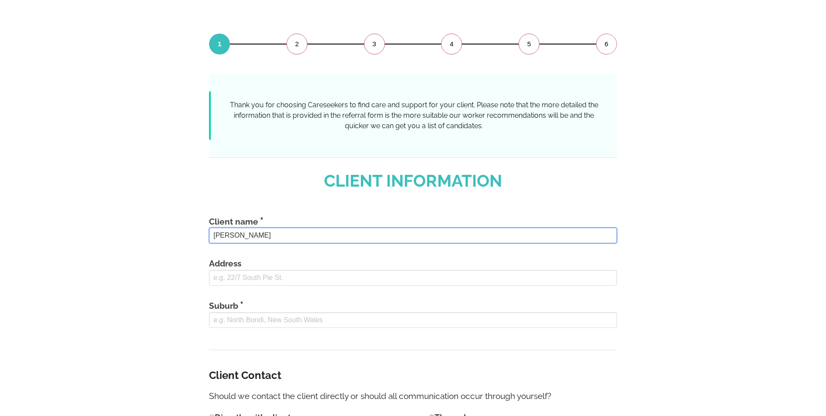 Image resolution: width=826 pixels, height=416 pixels. I want to click on button: 4, so click(452, 44).